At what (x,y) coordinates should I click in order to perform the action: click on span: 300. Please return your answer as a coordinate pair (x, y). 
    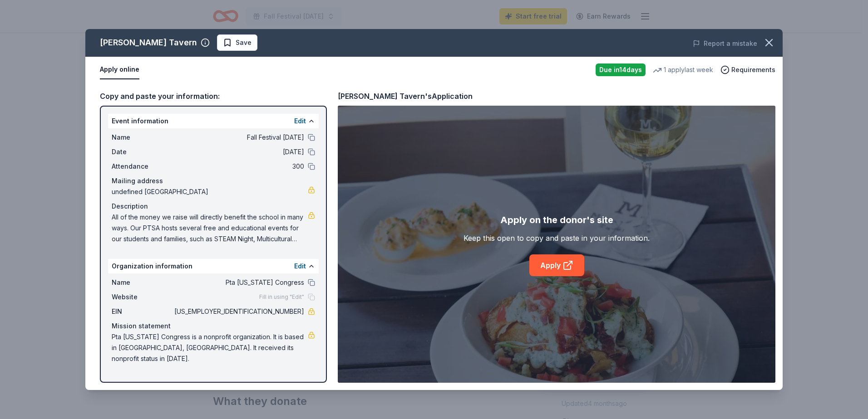
    Looking at the image, I should click on (238, 167).